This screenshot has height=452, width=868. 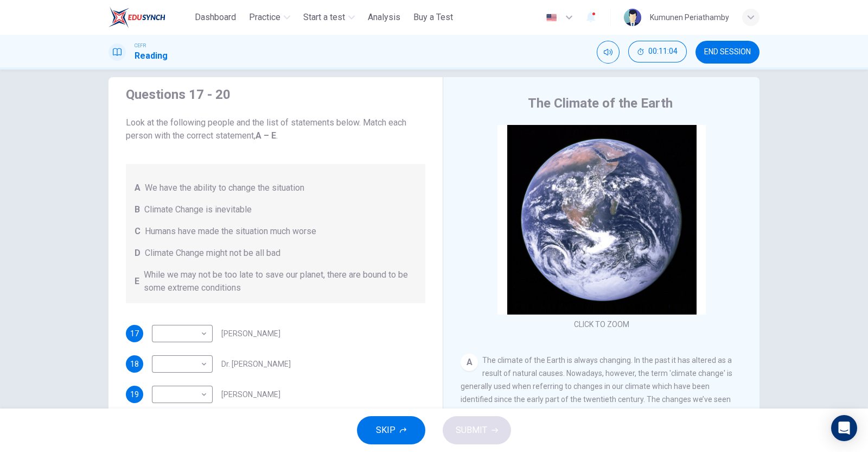 I want to click on a: Dashboard, so click(x=215, y=18).